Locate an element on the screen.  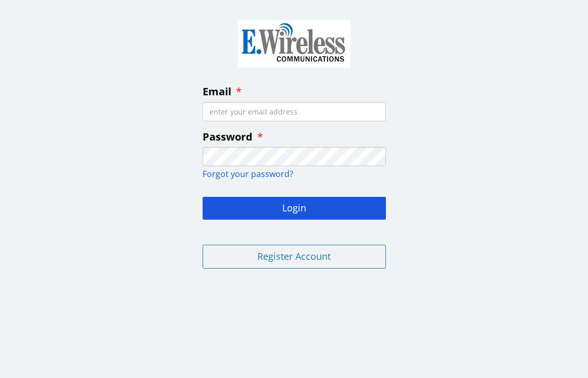
span: Email is located at coordinates (217, 91).